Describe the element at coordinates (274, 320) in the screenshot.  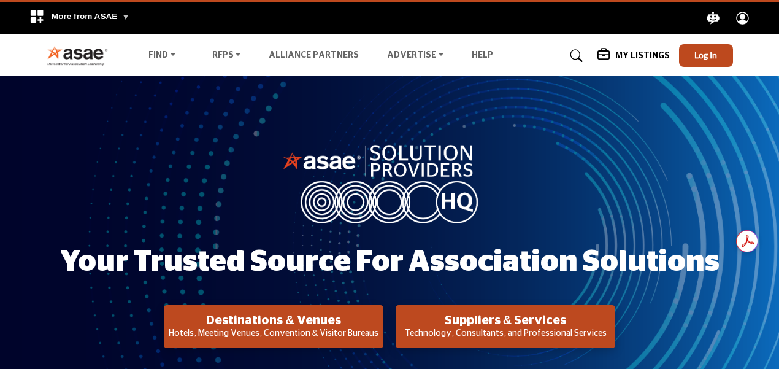
I see `h2: Destinations & Venues` at that location.